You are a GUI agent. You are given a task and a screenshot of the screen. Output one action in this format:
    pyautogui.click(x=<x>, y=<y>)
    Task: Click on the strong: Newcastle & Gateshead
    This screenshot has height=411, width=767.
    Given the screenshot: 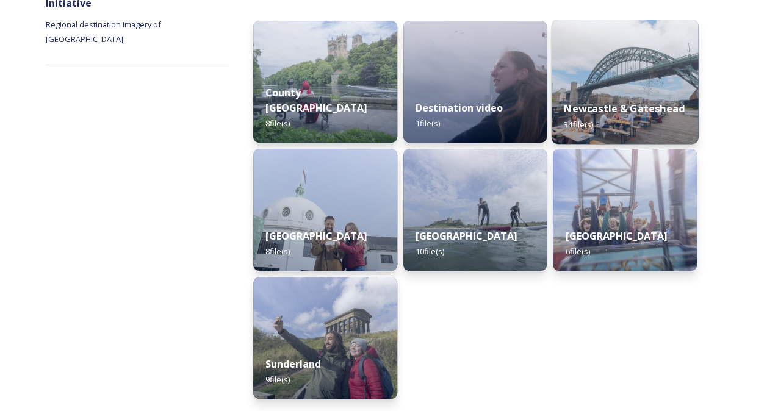 What is the action you would take?
    pyautogui.click(x=624, y=109)
    